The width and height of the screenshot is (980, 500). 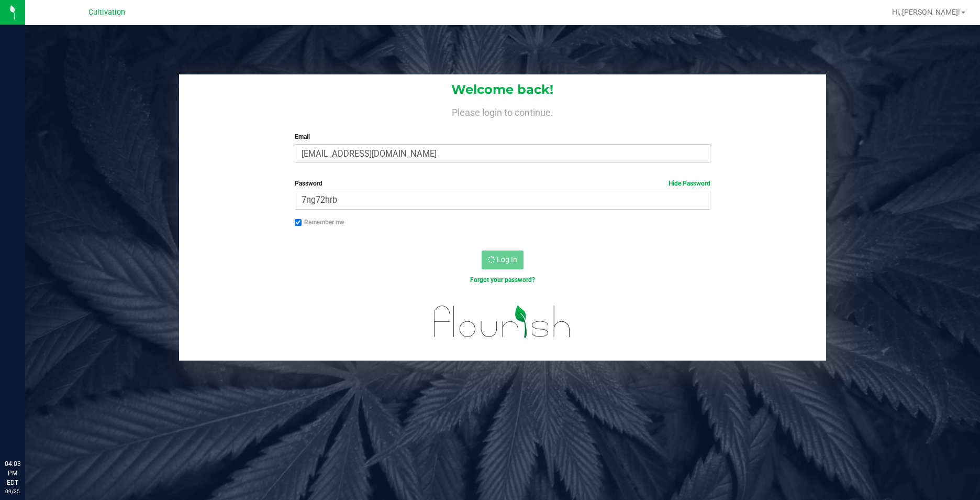 I want to click on input: Remember me, so click(x=299, y=223).